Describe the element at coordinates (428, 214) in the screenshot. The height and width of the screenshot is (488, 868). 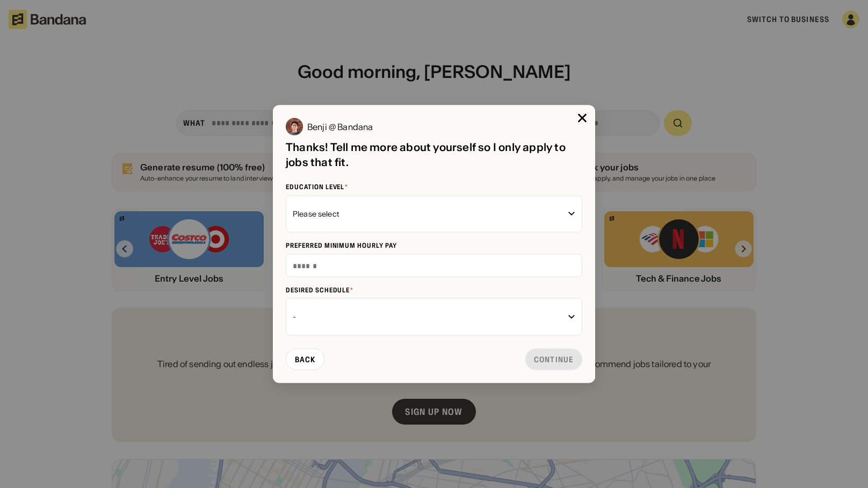
I see `div: Please select` at that location.